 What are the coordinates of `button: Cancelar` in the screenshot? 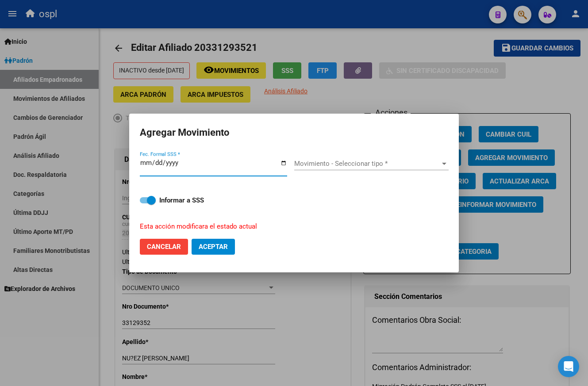 It's located at (164, 246).